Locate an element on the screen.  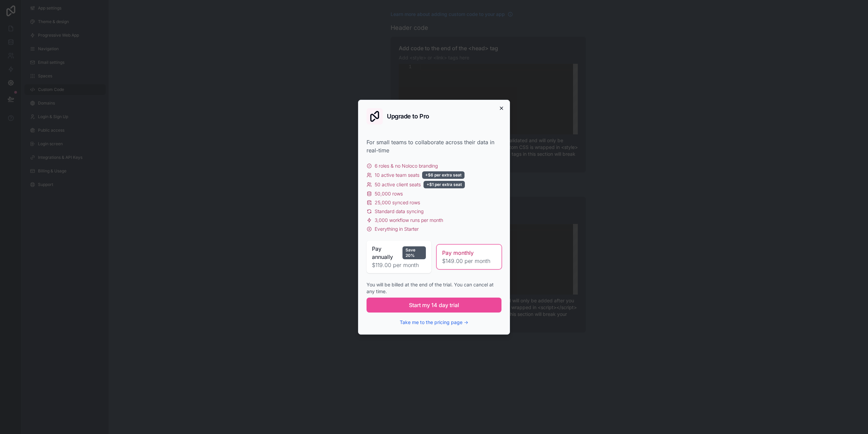
span: Start my 14 day trial is located at coordinates (434, 305).